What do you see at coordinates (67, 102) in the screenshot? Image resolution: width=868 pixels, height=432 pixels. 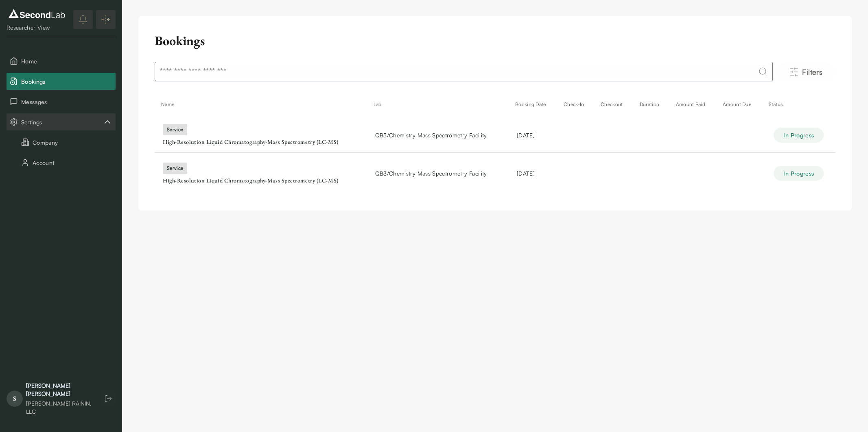 I see `span: Messages` at bounding box center [67, 102].